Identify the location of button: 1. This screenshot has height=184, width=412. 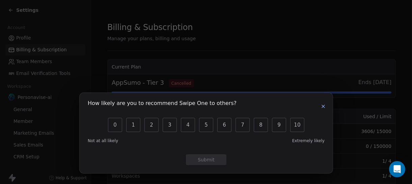
(133, 125).